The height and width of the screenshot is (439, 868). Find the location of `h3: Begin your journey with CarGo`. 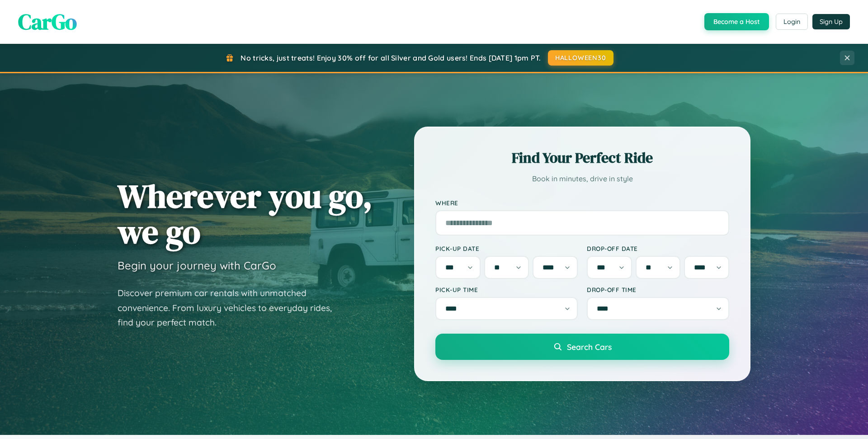

h3: Begin your journey with CarGo is located at coordinates (197, 265).